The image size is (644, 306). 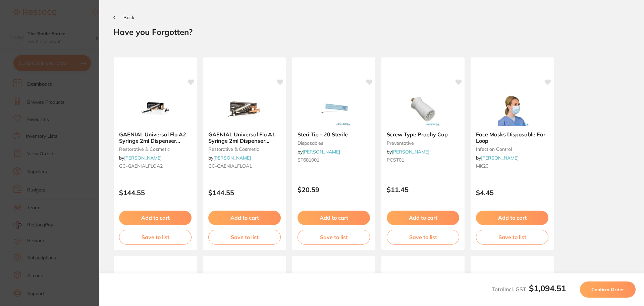 I want to click on span: Total Incl. GST, so click(x=529, y=289).